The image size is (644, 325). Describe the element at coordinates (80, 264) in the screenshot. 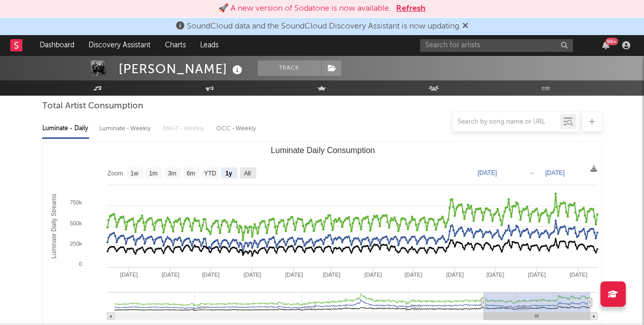

I see `text: 0` at that location.